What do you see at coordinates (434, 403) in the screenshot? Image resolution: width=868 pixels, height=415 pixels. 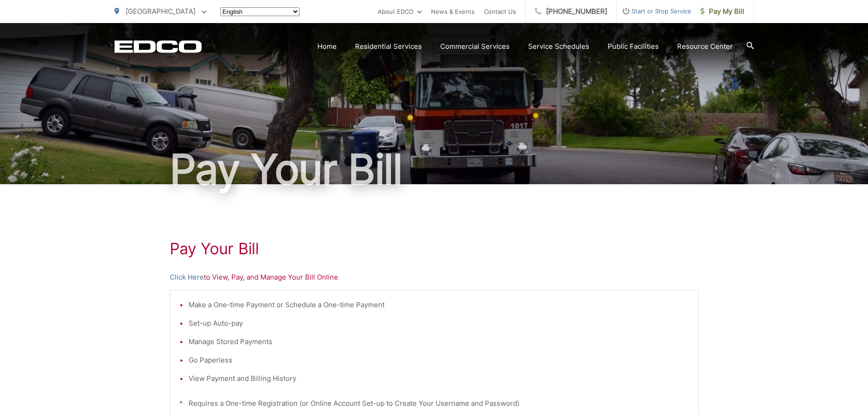 I see `p: * Requires a One-time Registration (or Online Account Set-up to Create Your Username and Password)` at bounding box center [434, 403].